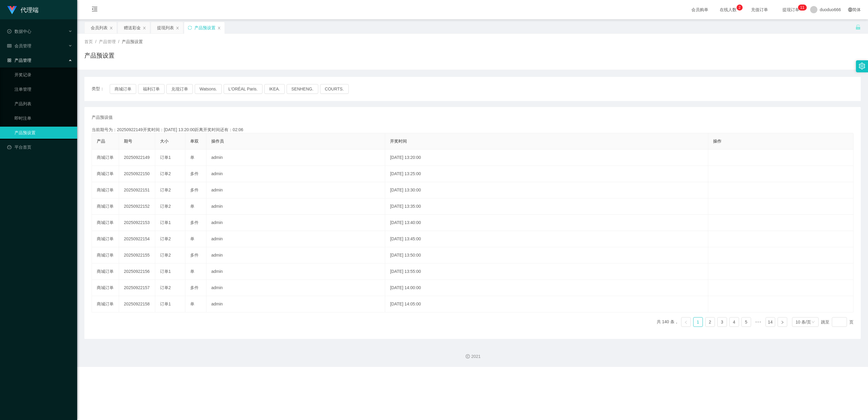  Describe the element at coordinates (205, 27) in the screenshot. I see `div: 产品预设置` at that location.